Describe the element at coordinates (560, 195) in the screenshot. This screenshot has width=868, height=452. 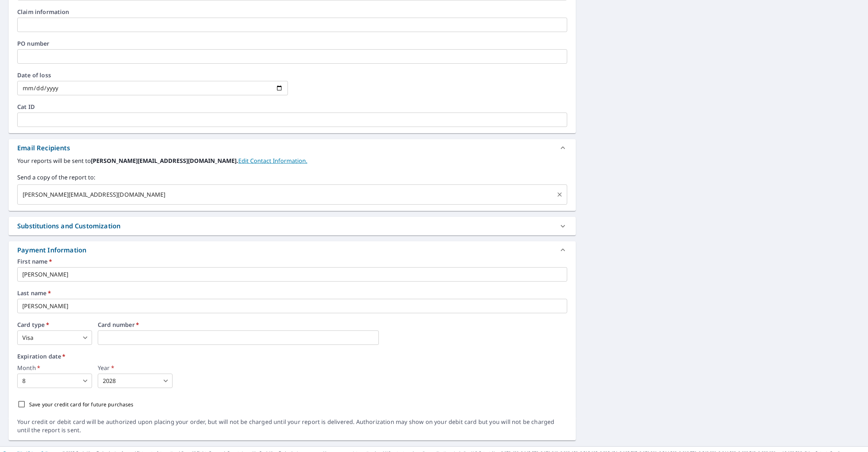
I see `button: Clear` at that location.